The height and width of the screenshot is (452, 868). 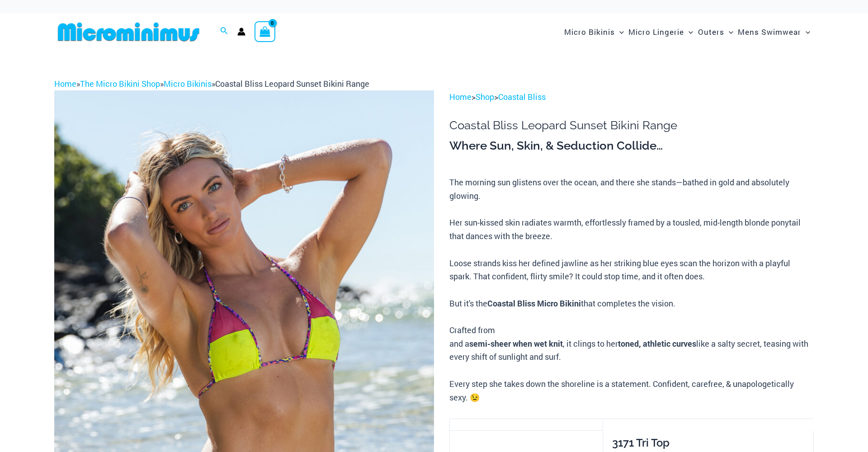 I want to click on span: Micro Lingerie, so click(x=656, y=32).